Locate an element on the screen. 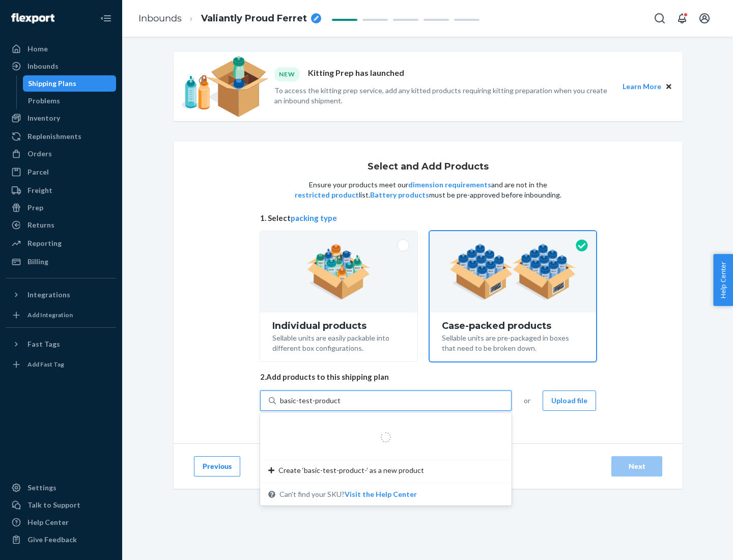  p: Ensure your products meet our and are not in the list. must be pre-approved before inbounding. is located at coordinates (428, 190).